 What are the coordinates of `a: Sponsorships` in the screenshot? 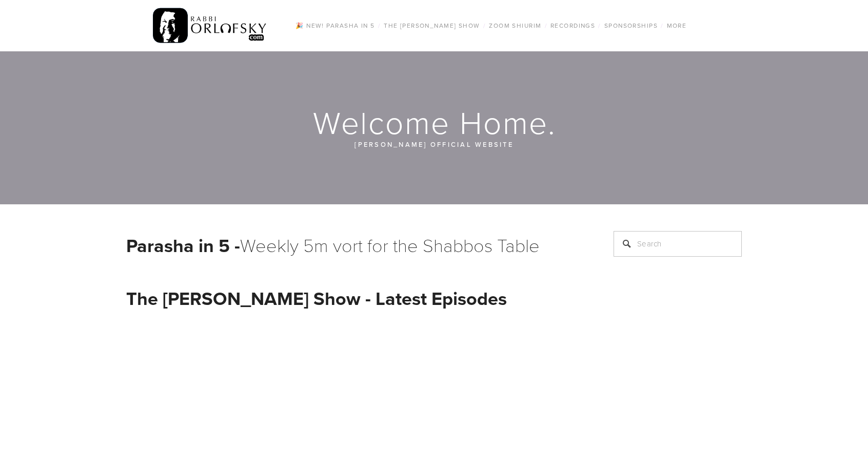 It's located at (631, 26).